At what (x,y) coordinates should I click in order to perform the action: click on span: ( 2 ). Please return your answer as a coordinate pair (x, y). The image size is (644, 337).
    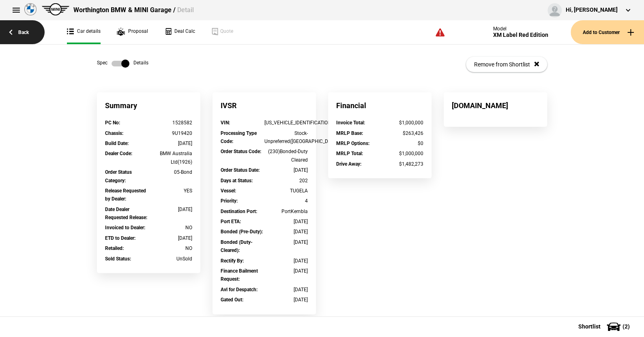
    Looking at the image, I should click on (626, 327).